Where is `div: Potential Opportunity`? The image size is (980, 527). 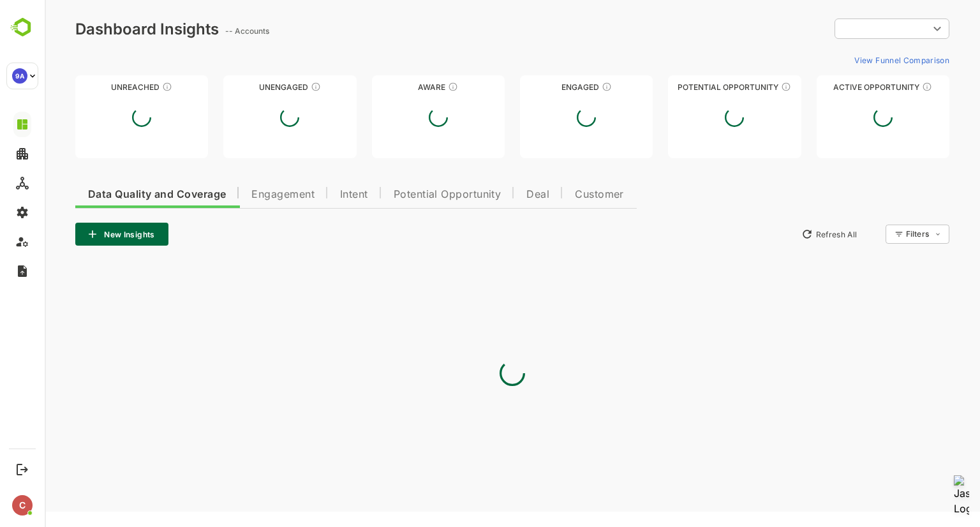 div: Potential Opportunity is located at coordinates (690, 87).